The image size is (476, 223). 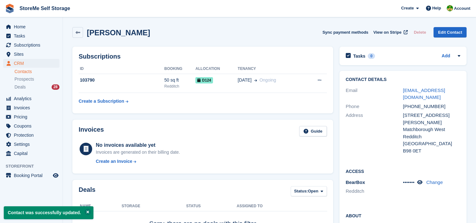 I want to click on div: 103790, so click(x=122, y=80).